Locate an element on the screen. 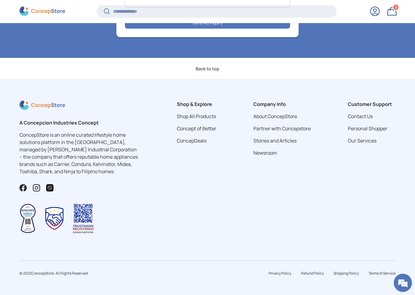 The height and width of the screenshot is (295, 415). a: Stories and Articles is located at coordinates (275, 141).